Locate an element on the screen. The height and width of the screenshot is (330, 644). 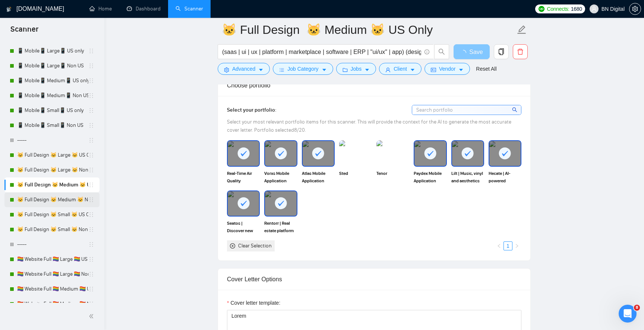
input: Search portfolio is located at coordinates (467, 110).